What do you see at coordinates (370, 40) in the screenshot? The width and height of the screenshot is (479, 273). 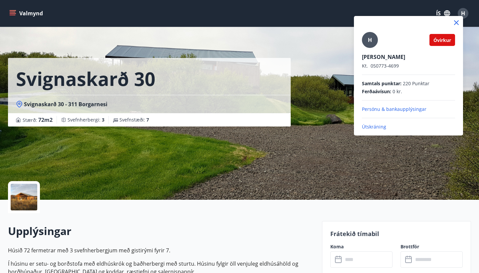 I see `span: H` at bounding box center [370, 40].